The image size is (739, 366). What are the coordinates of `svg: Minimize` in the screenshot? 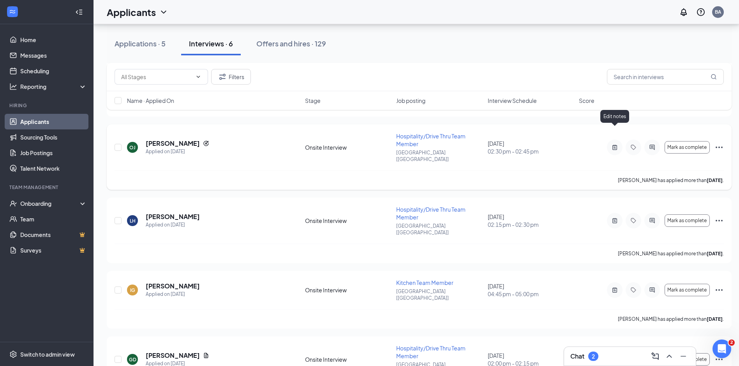 It's located at (684, 356).